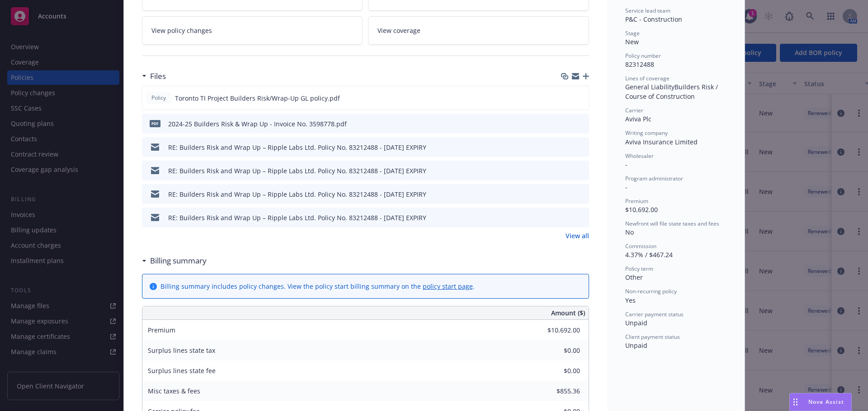 The image size is (868, 411). I want to click on span: Wholesaler, so click(639, 156).